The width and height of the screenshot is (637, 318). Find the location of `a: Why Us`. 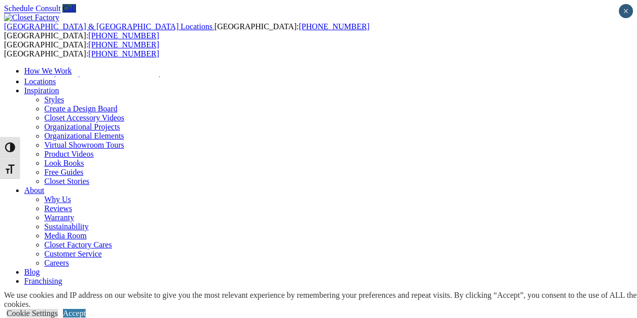

a: Why Us is located at coordinates (57, 199).